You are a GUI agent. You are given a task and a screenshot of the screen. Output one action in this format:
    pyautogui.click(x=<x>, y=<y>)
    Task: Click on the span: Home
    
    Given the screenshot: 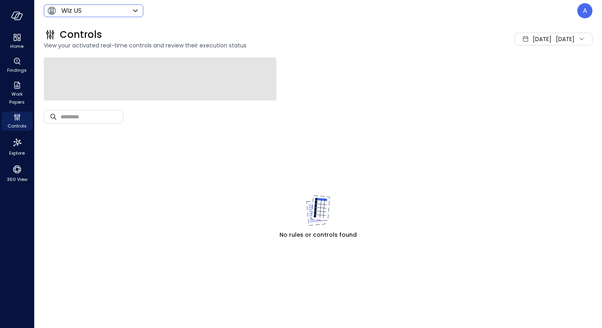 What is the action you would take?
    pyautogui.click(x=17, y=46)
    